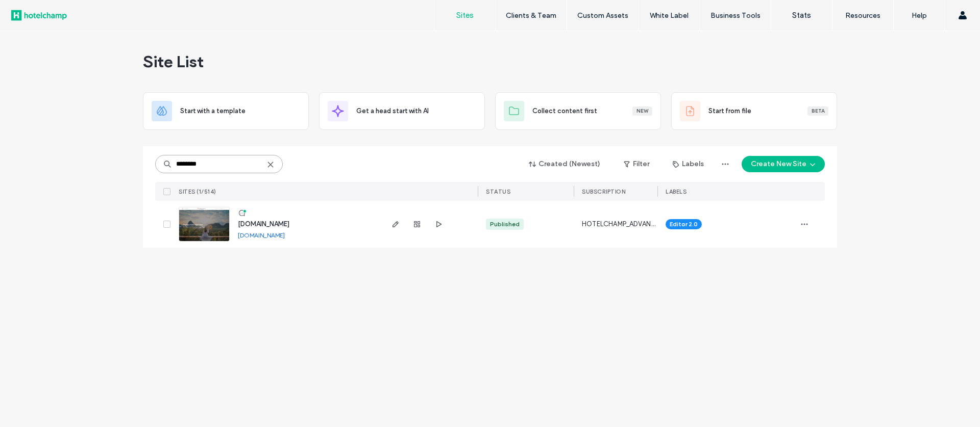 Image resolution: width=980 pixels, height=427 pixels. I want to click on label: Business Tools, so click(735, 15).